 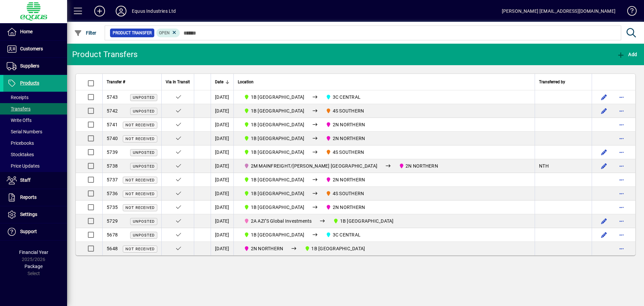 I want to click on span: 5737, so click(x=112, y=179).